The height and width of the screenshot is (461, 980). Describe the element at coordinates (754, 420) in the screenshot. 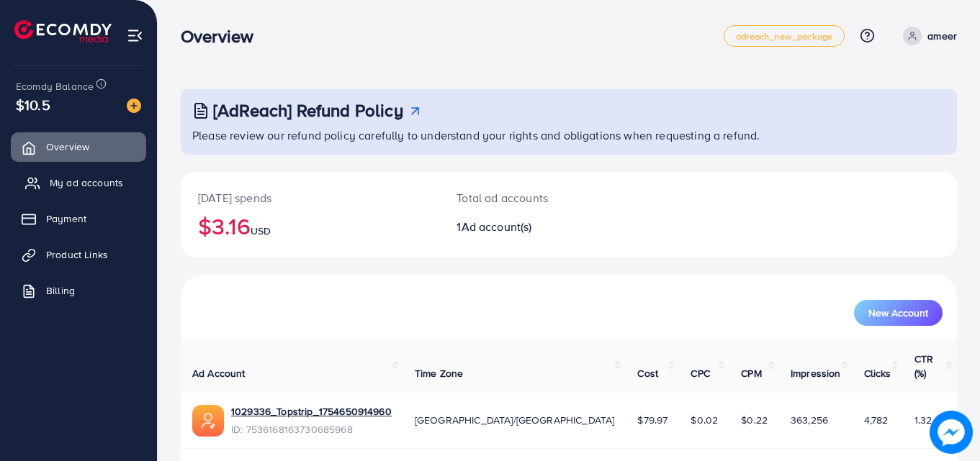

I see `span: $0.22` at that location.